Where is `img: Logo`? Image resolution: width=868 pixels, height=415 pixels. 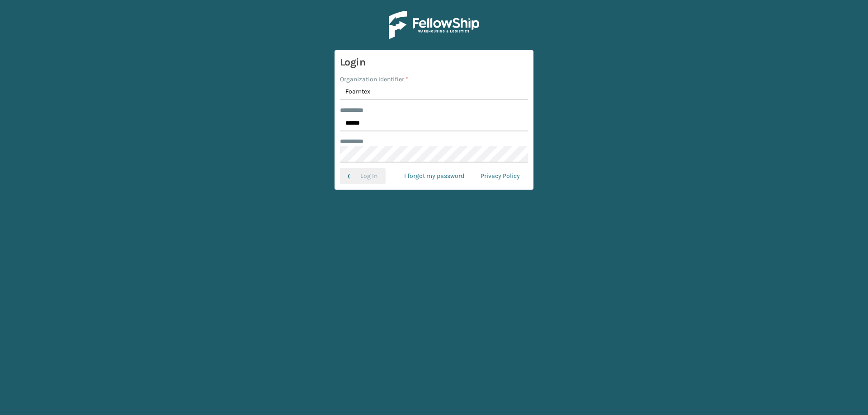
img: Logo is located at coordinates (434, 25).